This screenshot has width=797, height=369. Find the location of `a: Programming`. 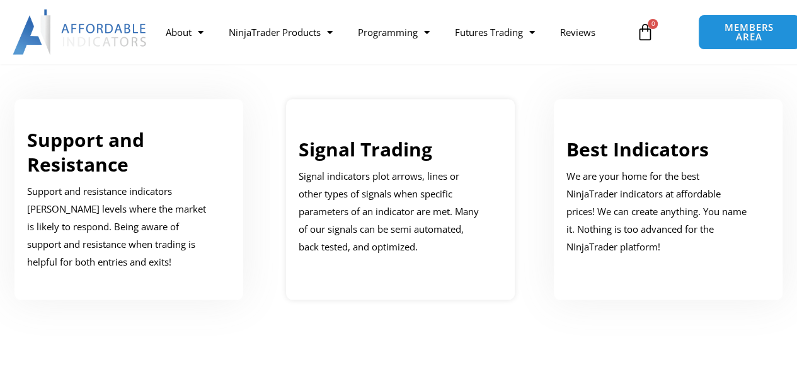

a: Programming is located at coordinates (394, 32).